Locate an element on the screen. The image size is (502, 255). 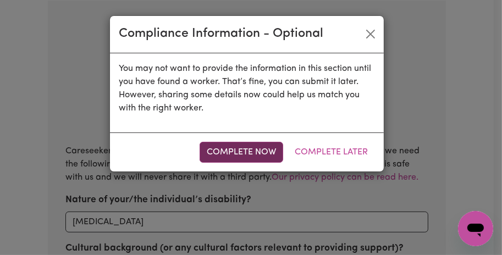
p: You may not want to provide the information in this section until you have found a worker. That’s... is located at coordinates (247, 89).